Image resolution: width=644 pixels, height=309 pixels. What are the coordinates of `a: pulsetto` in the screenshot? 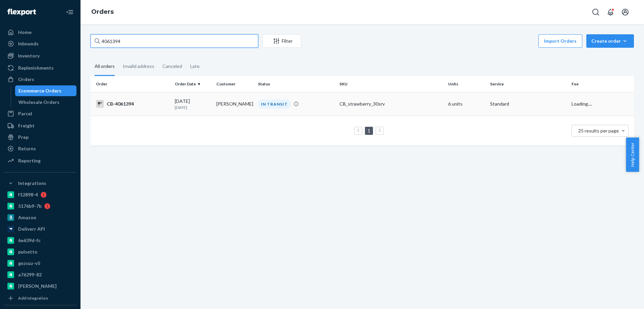 It's located at (40, 252).